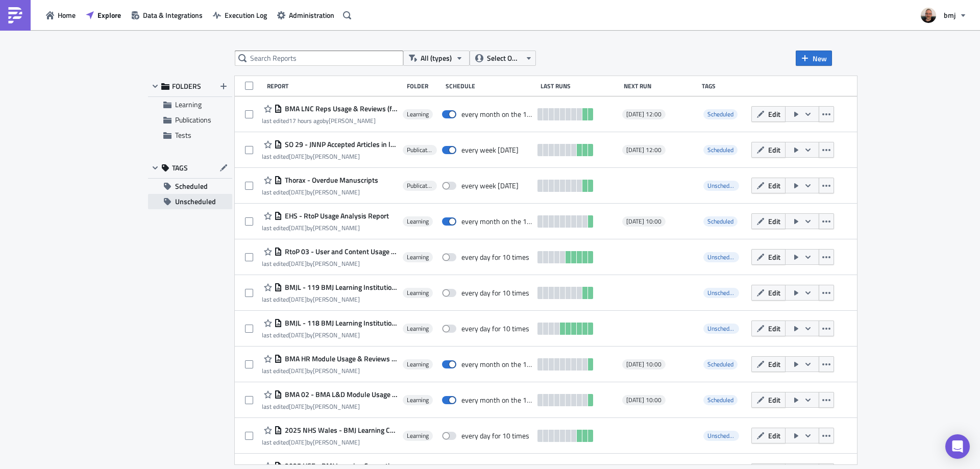 The image size is (980, 469). I want to click on button: Explore, so click(103, 15).